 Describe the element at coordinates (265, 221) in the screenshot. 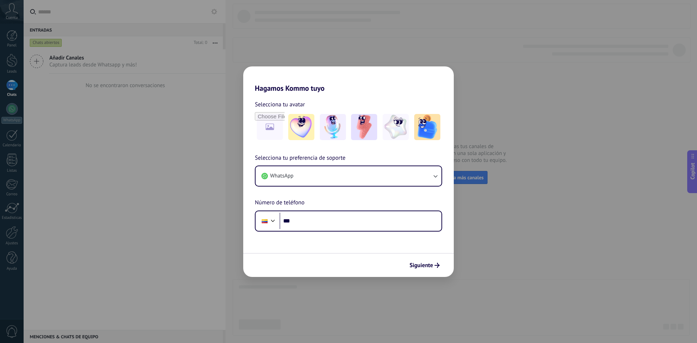

I see `div: Colombia: + 57` at that location.